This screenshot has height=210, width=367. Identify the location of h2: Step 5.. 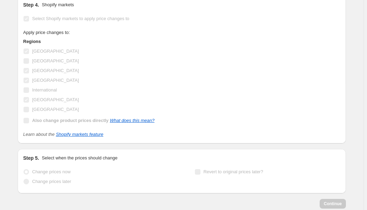
(31, 158).